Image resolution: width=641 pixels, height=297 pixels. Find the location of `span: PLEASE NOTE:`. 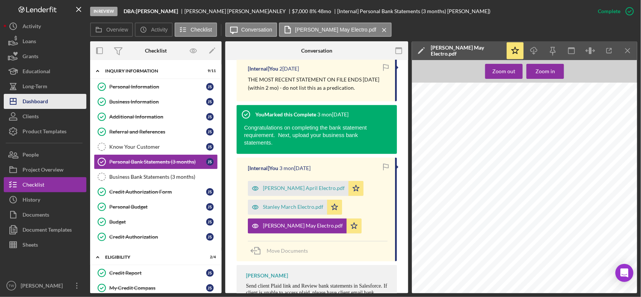

span: PLEASE NOTE: is located at coordinates (580, 148).